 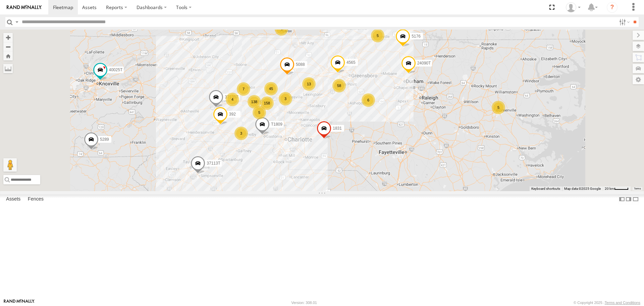 I want to click on label: Fences, so click(x=36, y=199).